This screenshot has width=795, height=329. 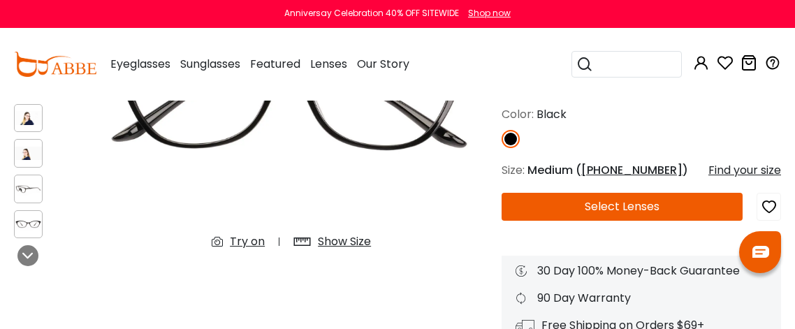 I want to click on div: Find your size, so click(x=745, y=171).